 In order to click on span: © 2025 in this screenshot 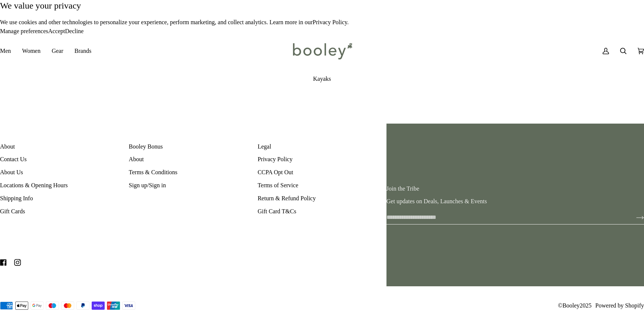, I will do `click(575, 306)`.